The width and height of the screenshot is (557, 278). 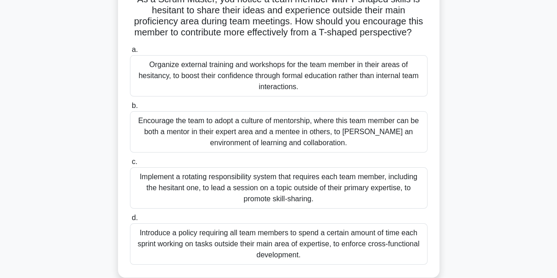 I want to click on span: d., so click(x=135, y=217).